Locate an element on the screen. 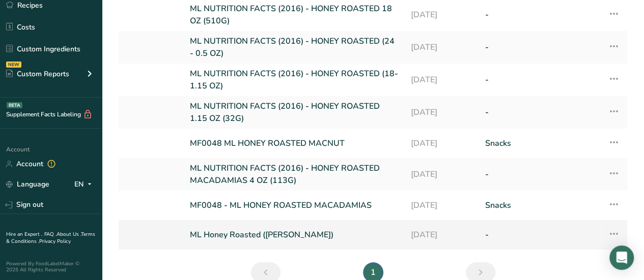 The height and width of the screenshot is (280, 644). div: NEW is located at coordinates (14, 65).